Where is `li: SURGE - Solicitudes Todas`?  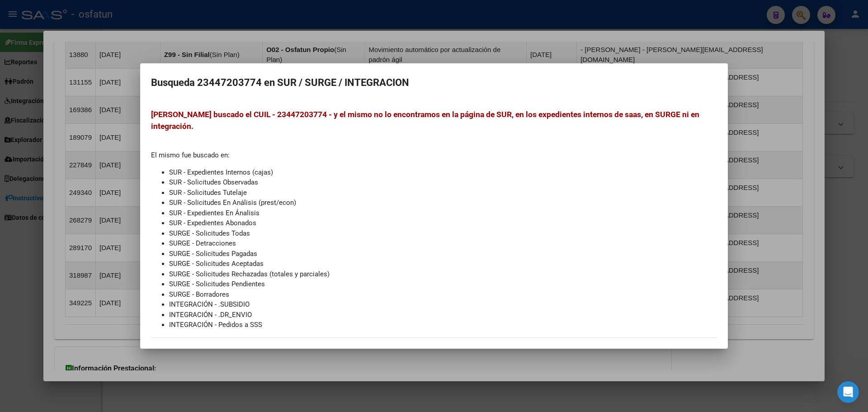
li: SURGE - Solicitudes Todas is located at coordinates (443, 234).